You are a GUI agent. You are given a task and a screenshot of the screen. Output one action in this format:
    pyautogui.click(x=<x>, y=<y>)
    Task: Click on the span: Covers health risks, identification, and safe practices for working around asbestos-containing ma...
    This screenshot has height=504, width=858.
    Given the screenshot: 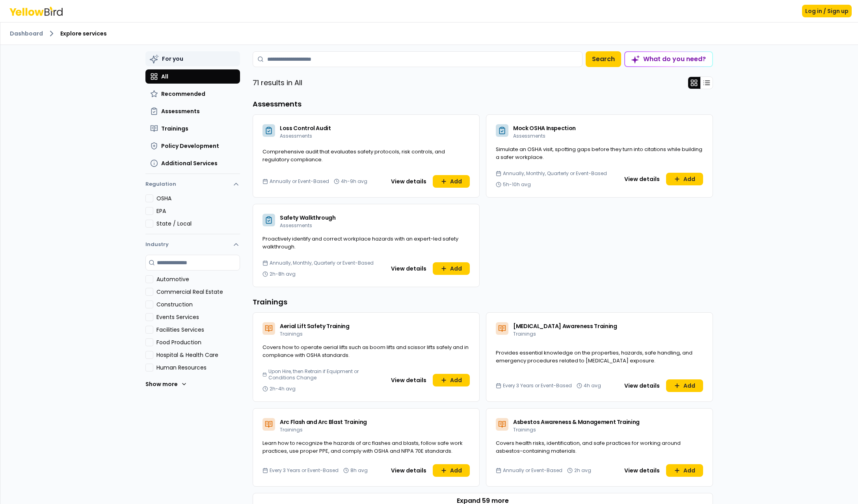 What is the action you would take?
    pyautogui.click(x=588, y=446)
    